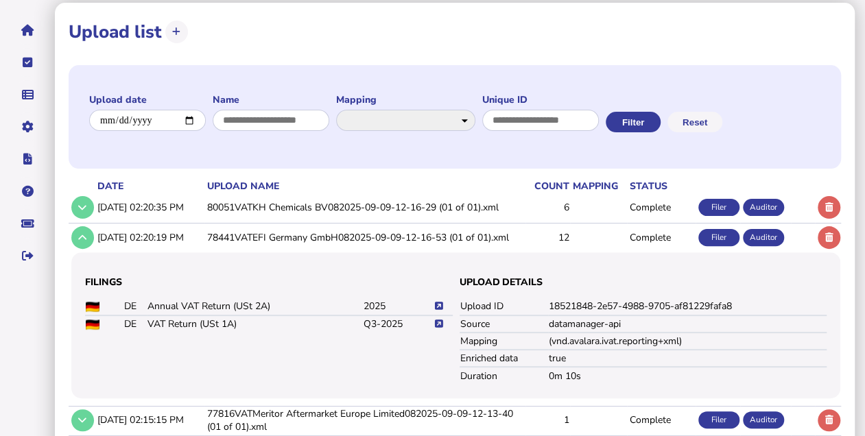 The image size is (865, 436). What do you see at coordinates (504, 307) in the screenshot?
I see `td: Upload ID` at bounding box center [504, 307].